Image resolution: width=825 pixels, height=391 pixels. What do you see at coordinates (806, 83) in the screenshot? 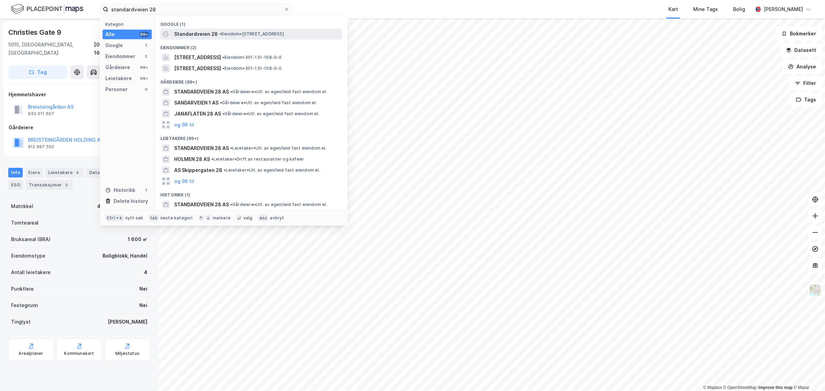
I see `button: Filter` at bounding box center [806, 83].